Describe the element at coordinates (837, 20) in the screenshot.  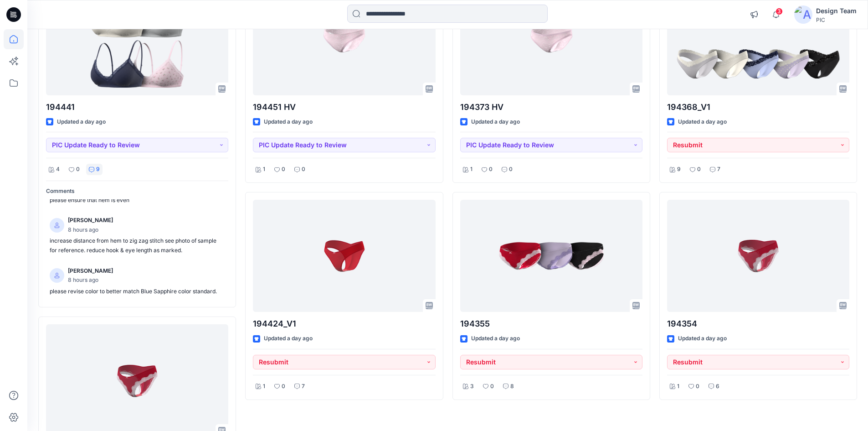
I see `div: PIC` at that location.